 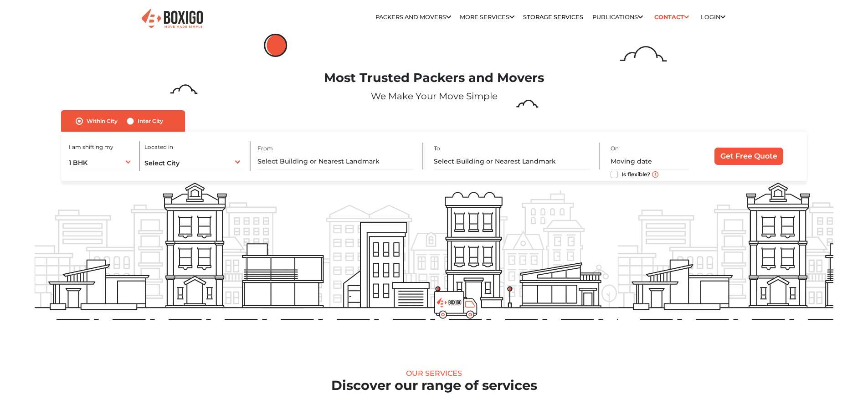 I want to click on a: Publications, so click(x=617, y=17).